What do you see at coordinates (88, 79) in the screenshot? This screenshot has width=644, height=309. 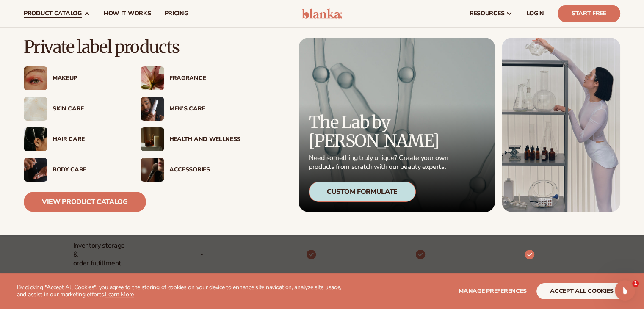 I see `div: Makeup` at bounding box center [88, 79].